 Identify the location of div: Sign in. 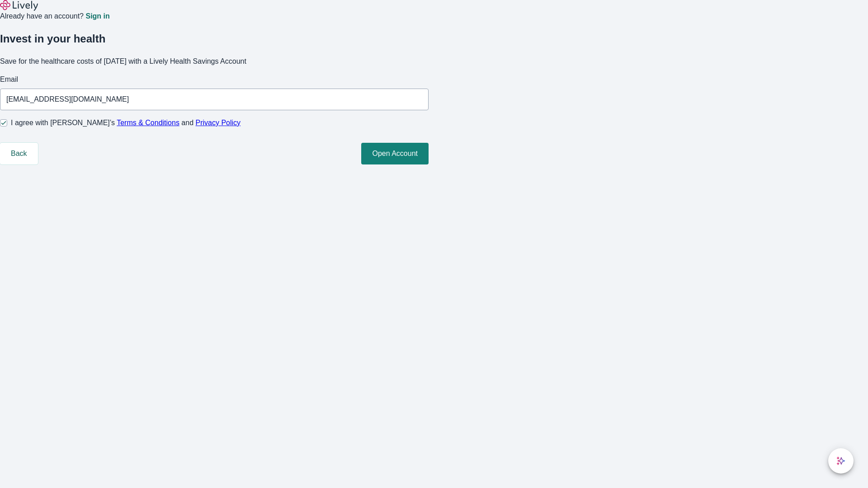
(97, 17).